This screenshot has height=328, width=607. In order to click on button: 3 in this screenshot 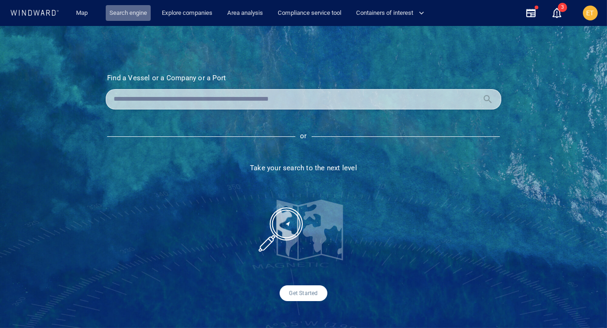, I will do `click(557, 13)`.